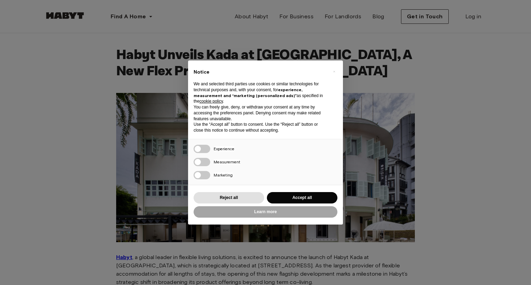  I want to click on strong: experience, measurement and “marketing (personalized ads)”, so click(248, 93).